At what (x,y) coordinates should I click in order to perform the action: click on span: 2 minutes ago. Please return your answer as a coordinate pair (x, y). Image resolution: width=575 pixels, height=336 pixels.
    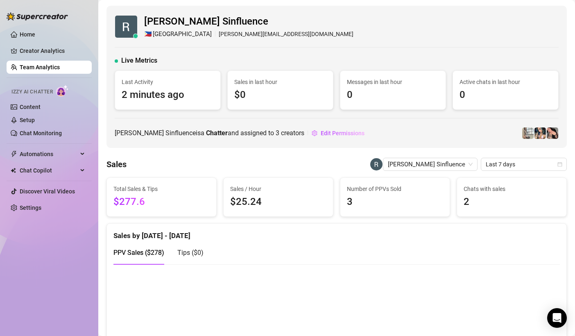
    Looking at the image, I should click on (167, 95).